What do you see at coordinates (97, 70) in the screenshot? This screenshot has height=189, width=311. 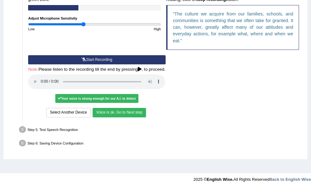 I see `h4: Please listen to the recording till the end by pressing , to proceed.` at bounding box center [97, 70].